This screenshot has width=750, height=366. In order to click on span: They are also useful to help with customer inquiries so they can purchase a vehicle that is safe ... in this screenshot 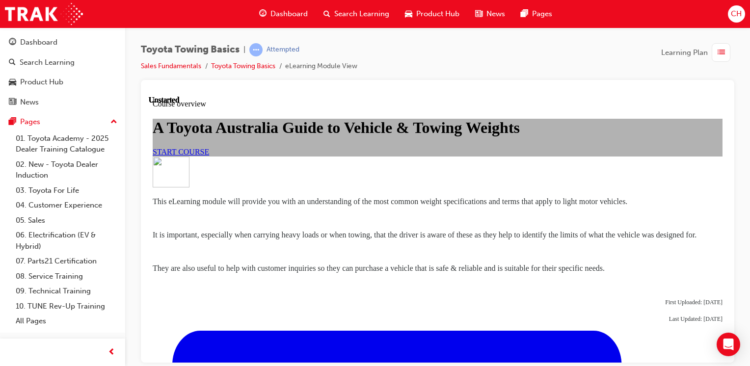, I will do `click(230, 172)`.